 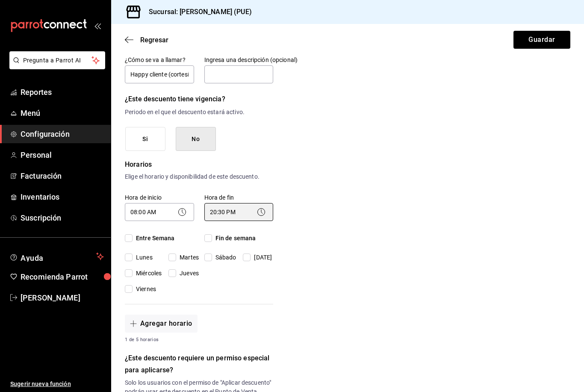 What do you see at coordinates (199, 340) in the screenshot?
I see `span: 1 de 5 horarios` at bounding box center [199, 340].